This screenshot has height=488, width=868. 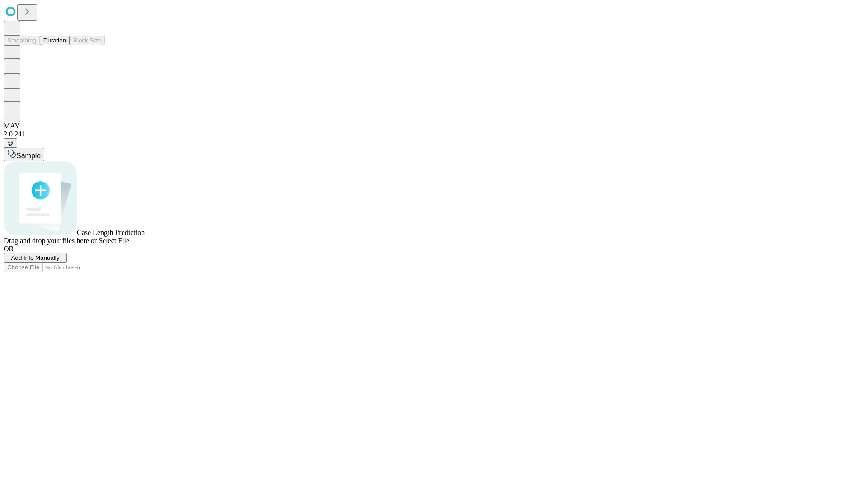 I want to click on span: Add Info Manually, so click(x=35, y=258).